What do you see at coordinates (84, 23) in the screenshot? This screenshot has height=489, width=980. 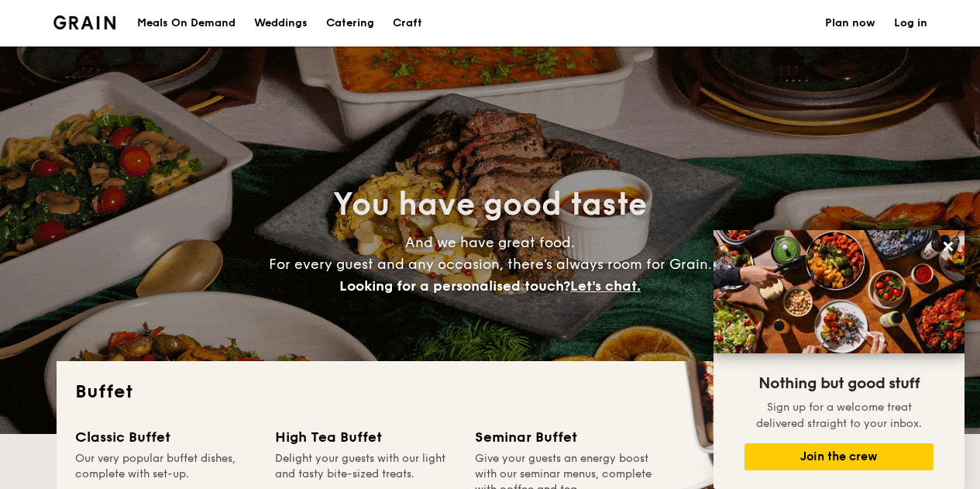 I see `a: Logotype` at bounding box center [84, 23].